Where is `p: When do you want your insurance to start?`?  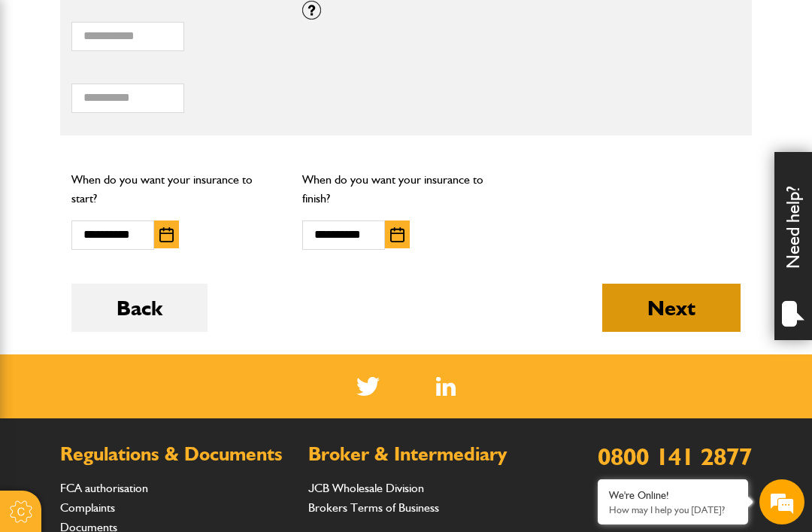
p: When do you want your insurance to start? is located at coordinates (175, 189).